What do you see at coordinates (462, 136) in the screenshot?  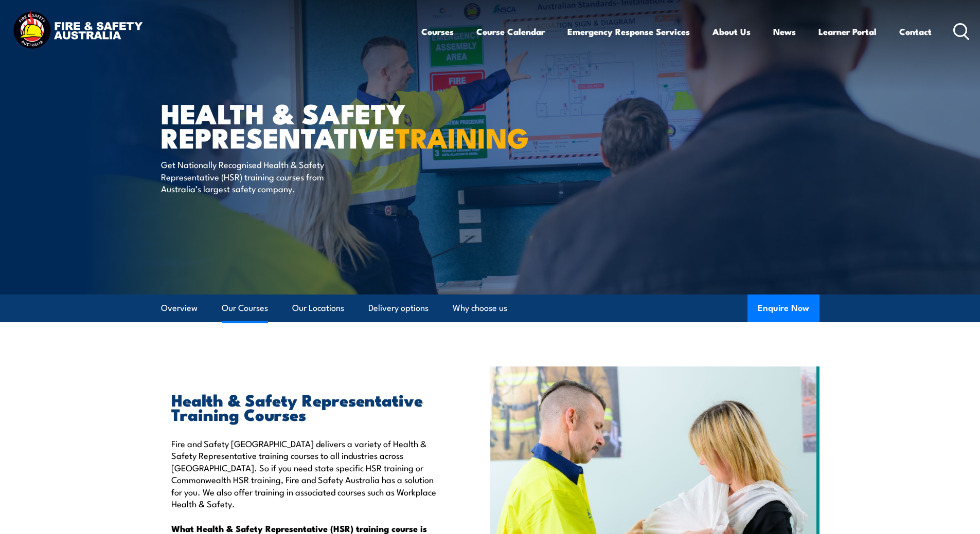 I see `strong: TRAINING` at bounding box center [462, 136].